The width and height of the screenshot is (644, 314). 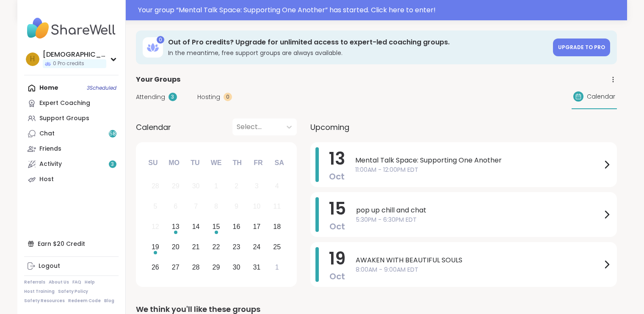 I want to click on a: Friends, so click(x=71, y=149).